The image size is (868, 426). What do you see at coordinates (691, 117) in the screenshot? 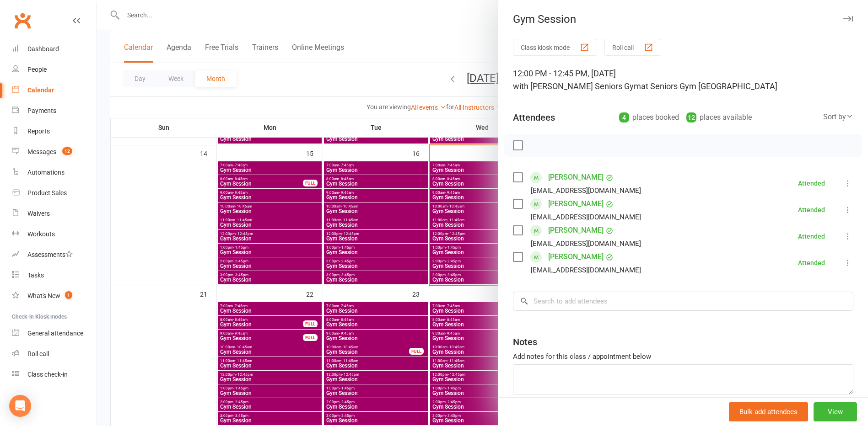
I see `div: 12` at bounding box center [691, 117].